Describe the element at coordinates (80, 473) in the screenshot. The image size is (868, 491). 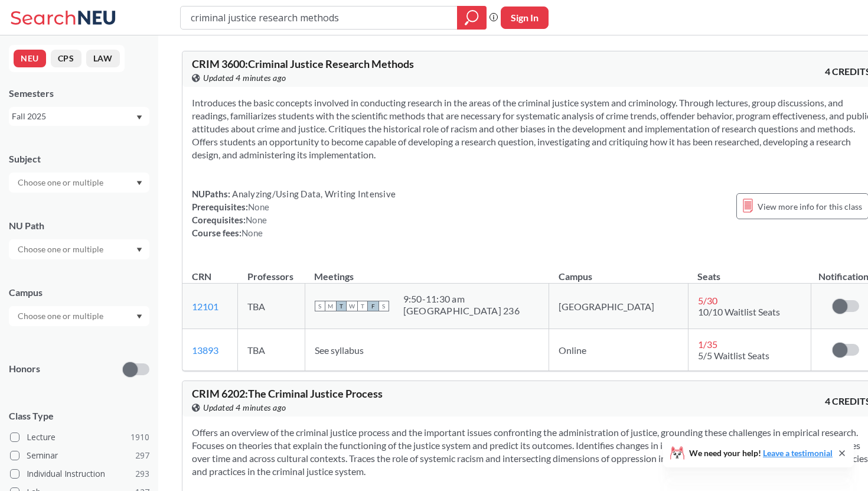
I see `label: Individual Instruction` at that location.